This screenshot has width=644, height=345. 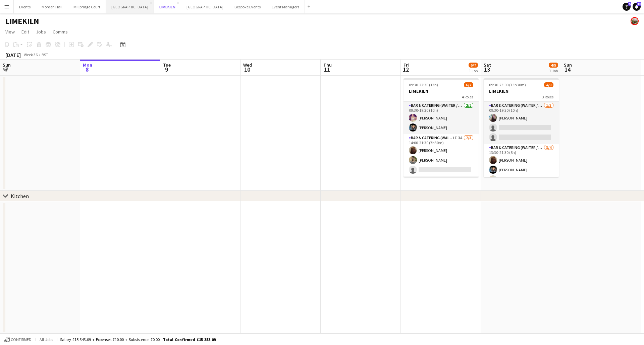 What do you see at coordinates (441, 128) in the screenshot?
I see `app-job-card: 09:30-22:30 (13h)6/7LIMEKILN4 RolesBar & Catering (Waiter / waitress)2/209:30-19:30 (10h)[PERSON_...` at bounding box center [441, 128].